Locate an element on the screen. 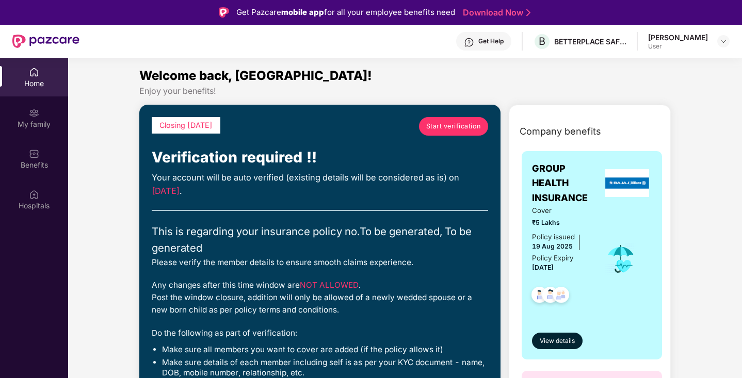  img: svg+xml;base64,PHN2ZyBpZD0iRHJvcGRvd24tMzJ4MzIiIHhtbG5zPSJodHRwOi8vd3d3LnczLm9yZy8yMDAwL3N2ZyIgd2... is located at coordinates (723, 41).